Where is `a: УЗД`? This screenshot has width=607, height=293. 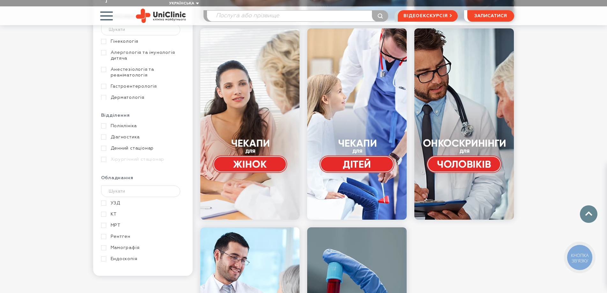
a: УЗД is located at coordinates (142, 203).